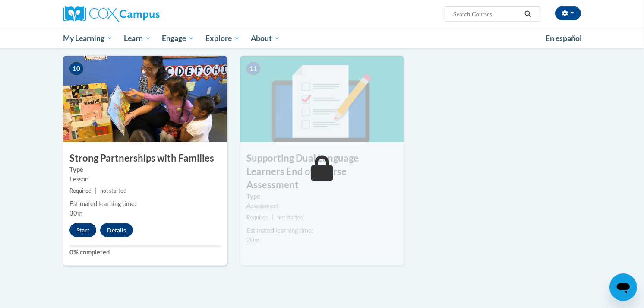 Image resolution: width=644 pixels, height=308 pixels. What do you see at coordinates (322, 206) in the screenshot?
I see `div: Assessment` at bounding box center [322, 206].